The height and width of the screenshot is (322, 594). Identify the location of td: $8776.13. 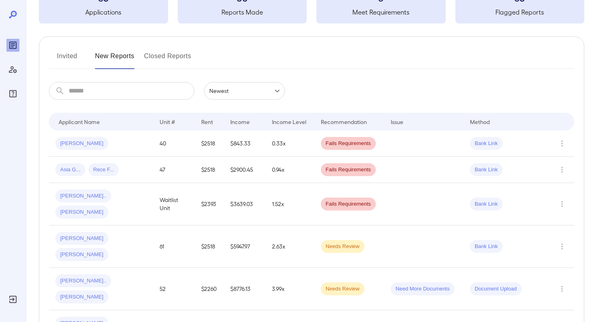
(244, 289).